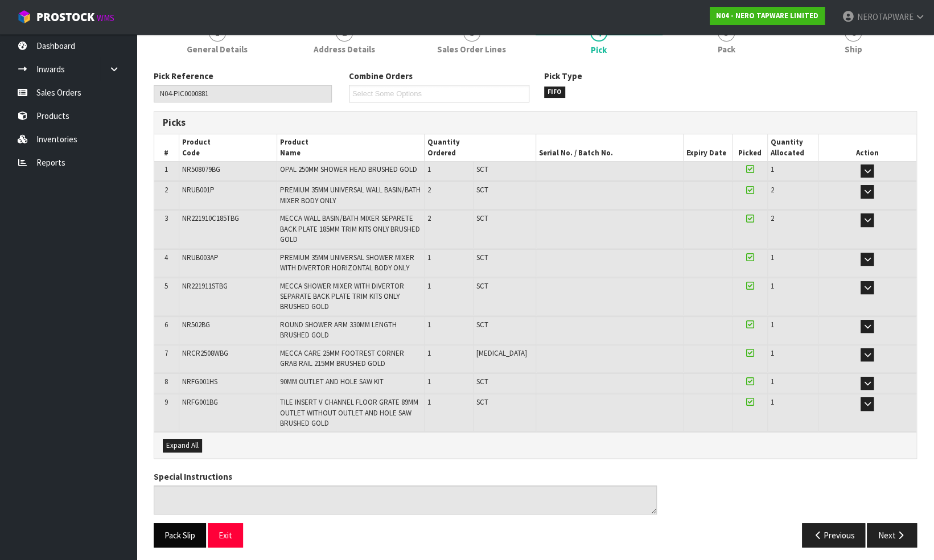 This screenshot has width=934, height=560. I want to click on span: ROUND SHOWER ARM 330MM LENGTH BRUSHED GOLD, so click(338, 330).